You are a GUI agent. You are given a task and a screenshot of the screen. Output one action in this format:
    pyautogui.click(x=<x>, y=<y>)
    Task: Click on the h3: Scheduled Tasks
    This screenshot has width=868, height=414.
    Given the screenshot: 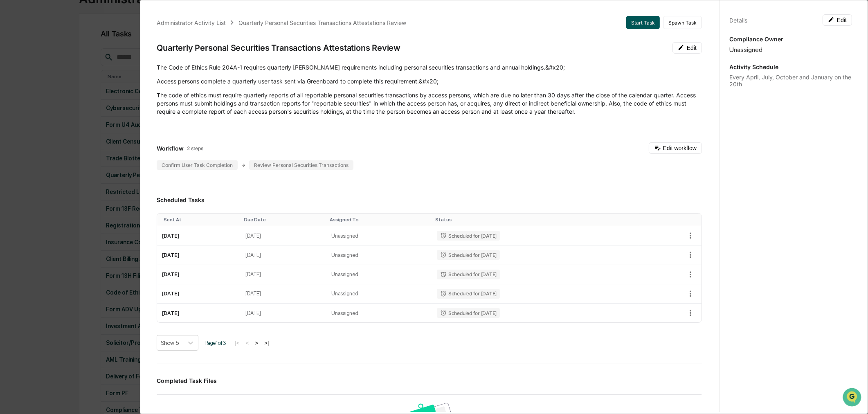 What is the action you would take?
    pyautogui.click(x=429, y=199)
    